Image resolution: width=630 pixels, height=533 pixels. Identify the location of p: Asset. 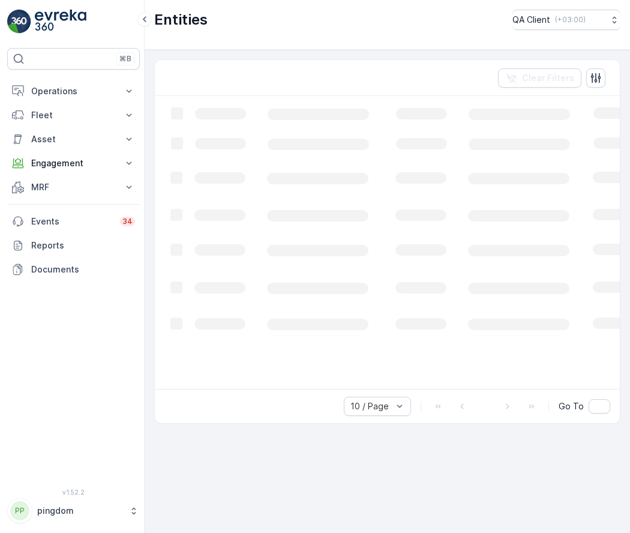
(73, 139).